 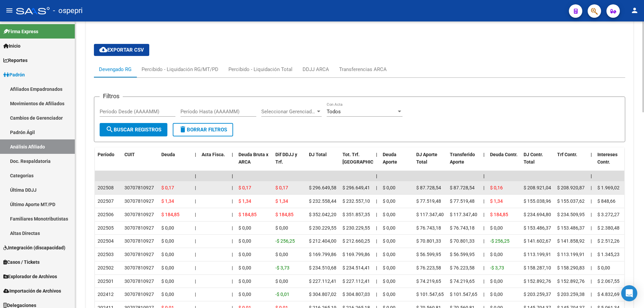 What do you see at coordinates (14, 75) in the screenshot?
I see `span: Padrón` at bounding box center [14, 75].